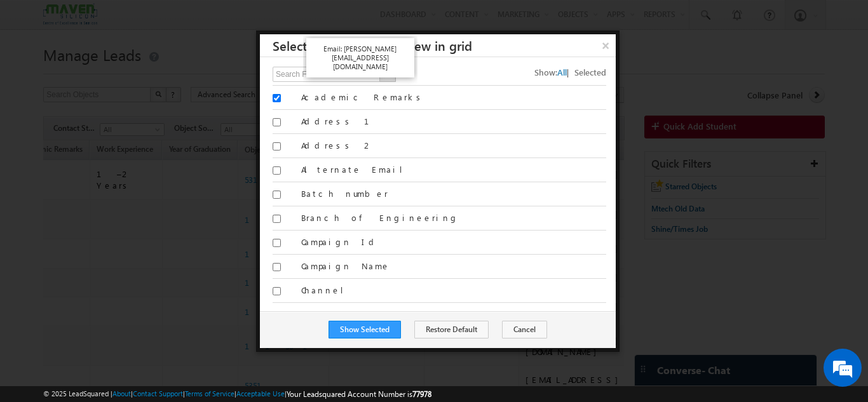  What do you see at coordinates (237, 394) in the screenshot?
I see `span: © 2025 LeadSquared | | | | |` at bounding box center [237, 394].